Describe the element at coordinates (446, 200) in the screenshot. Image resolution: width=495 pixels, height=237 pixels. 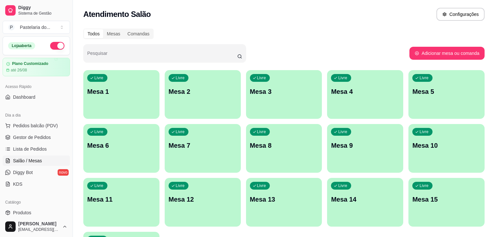
I see `p: Mesa 15` at that location.